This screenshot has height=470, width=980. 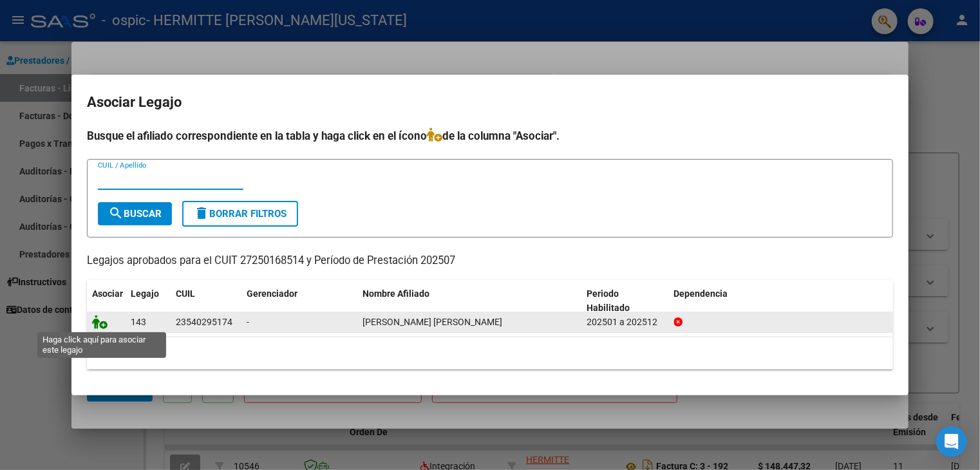 What do you see at coordinates (107, 301) in the screenshot?
I see `datatable-header-cell: Asociar` at bounding box center [107, 301].